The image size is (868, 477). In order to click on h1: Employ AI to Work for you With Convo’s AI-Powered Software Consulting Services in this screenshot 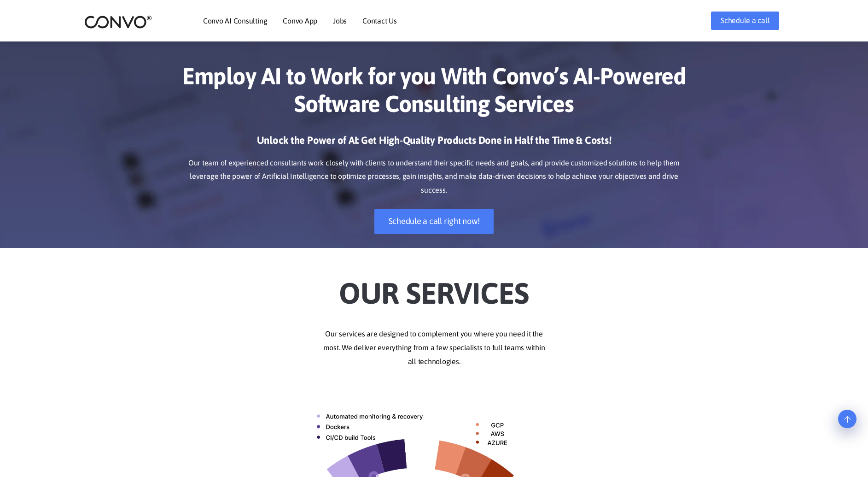, I will do `click(434, 93)`.